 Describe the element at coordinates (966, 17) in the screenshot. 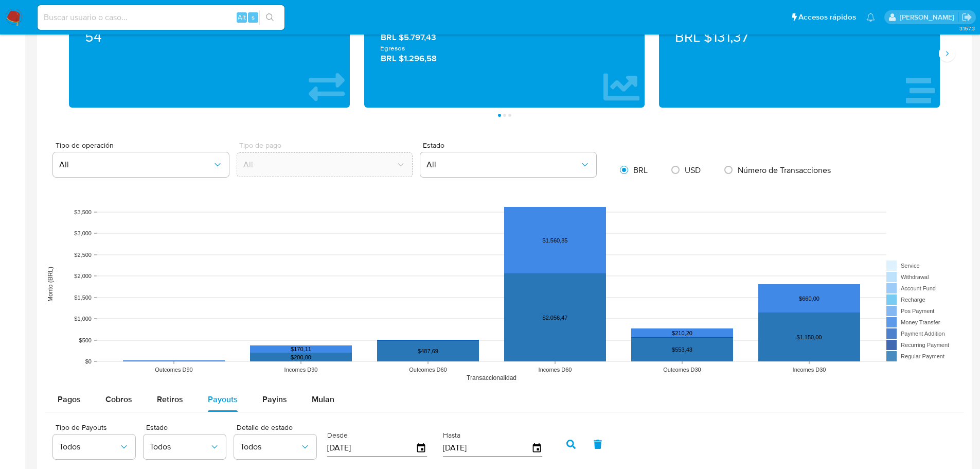

I see `a: Salir` at that location.